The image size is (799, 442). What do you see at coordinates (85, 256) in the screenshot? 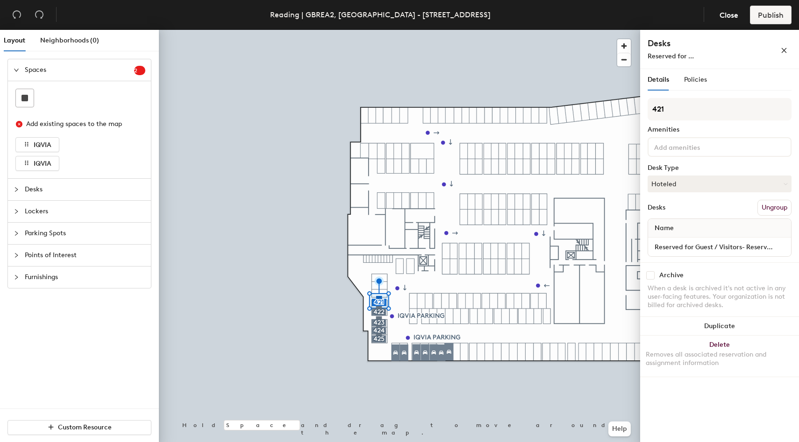
I see `span: Points of Interest` at bounding box center [85, 256].